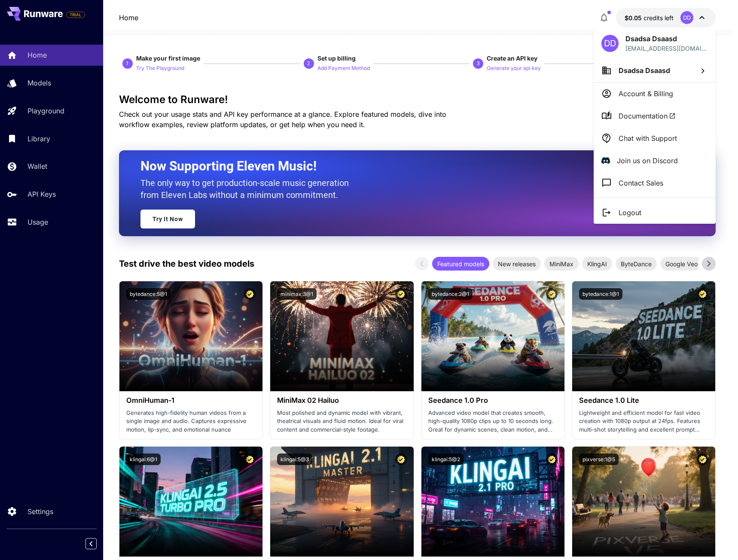 This screenshot has height=560, width=738. Describe the element at coordinates (630, 212) in the screenshot. I see `p: Logout` at that location.